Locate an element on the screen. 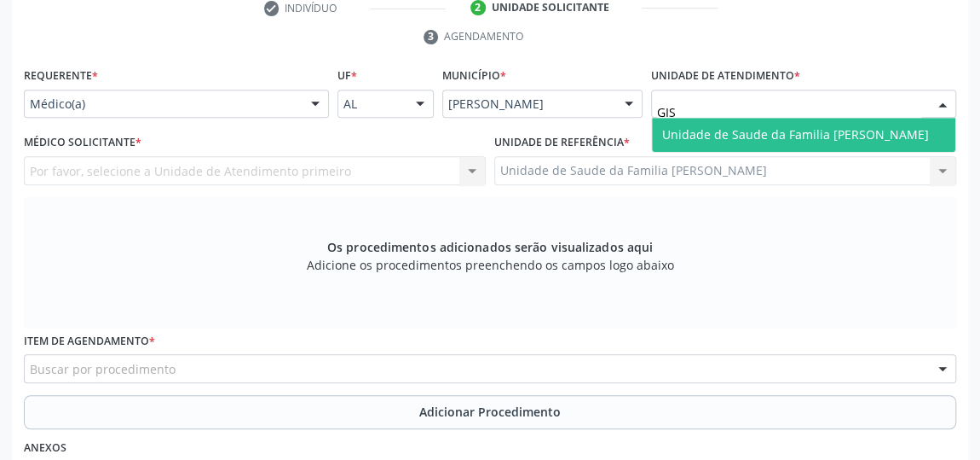 This screenshot has height=460, width=980. label: Unidade de atendimento is located at coordinates (725, 76).